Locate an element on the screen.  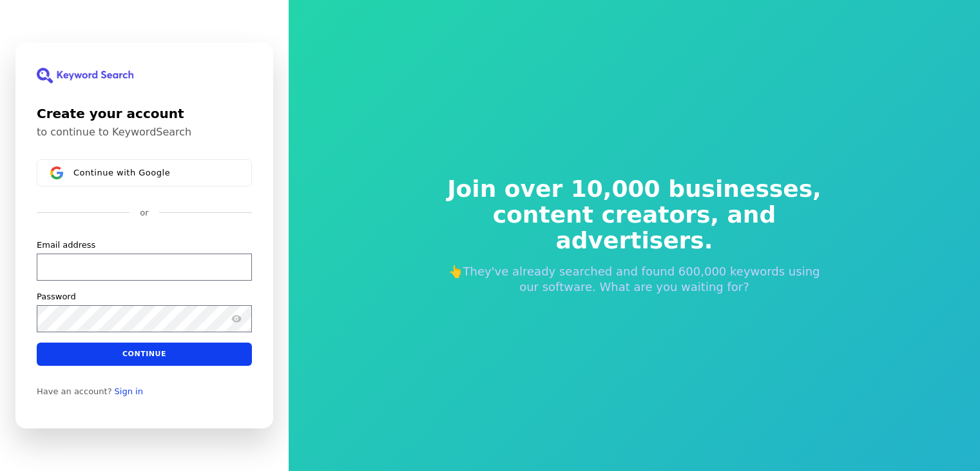
a: Sign in is located at coordinates (129, 392).